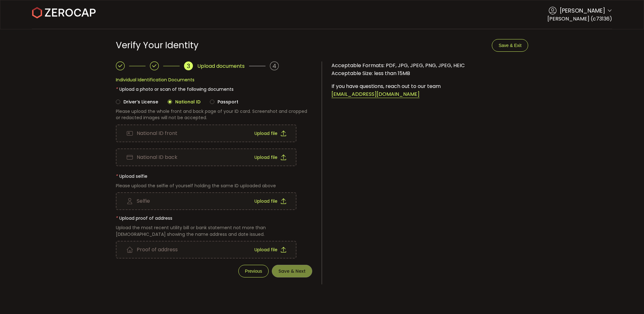 This screenshot has height=314, width=644. Describe the element at coordinates (386, 86) in the screenshot. I see `span: If you have questions, reach out to our team` at that location.